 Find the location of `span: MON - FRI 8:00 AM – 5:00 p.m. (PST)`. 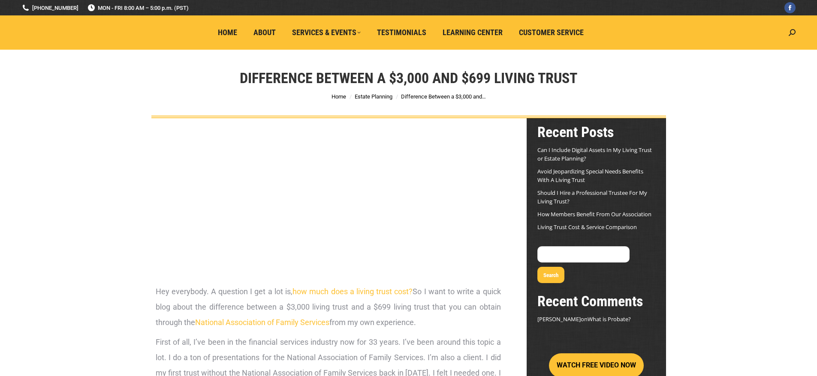

span: MON - FRI 8:00 AM – 5:00 p.m. (PST) is located at coordinates (138, 8).